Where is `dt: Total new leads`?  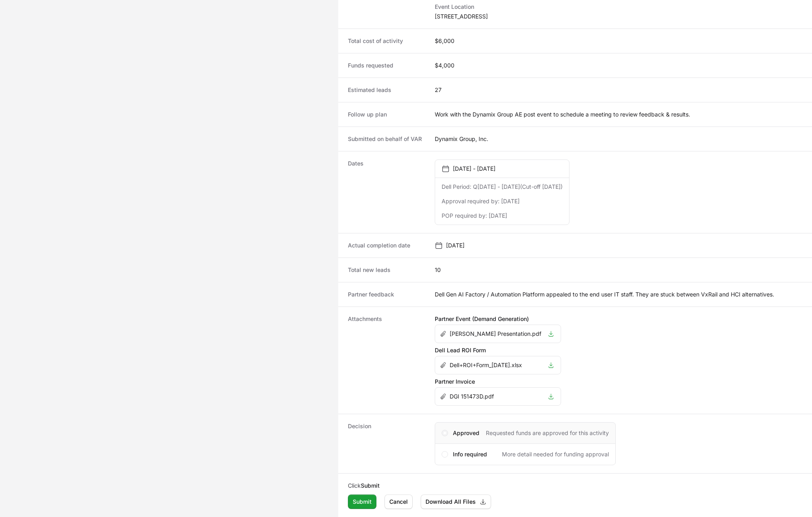 dt: Total new leads is located at coordinates (387, 270).